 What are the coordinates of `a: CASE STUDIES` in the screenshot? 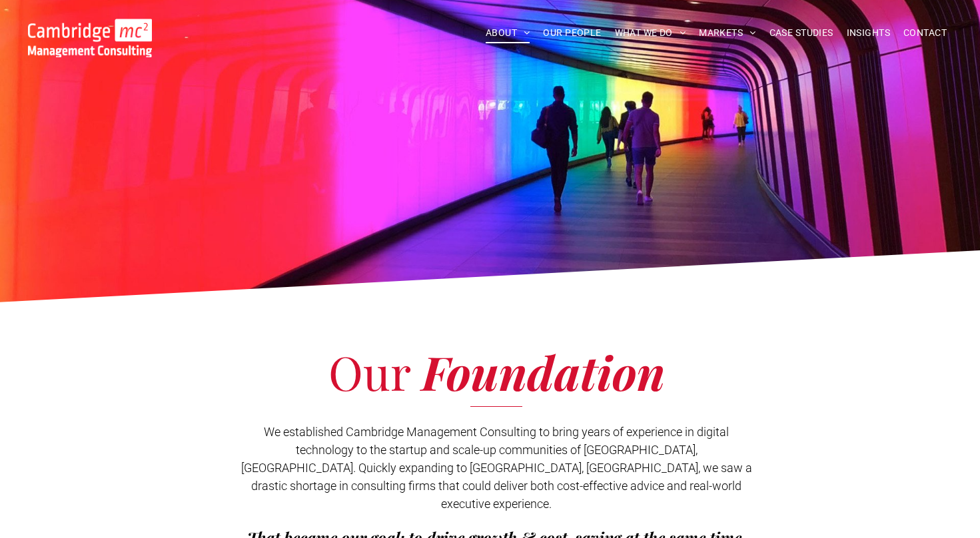 It's located at (801, 33).